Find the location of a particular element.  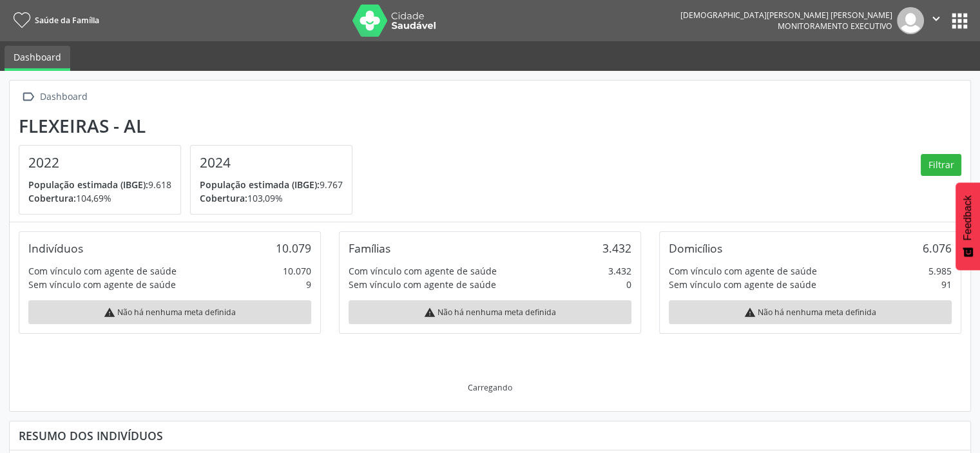

button: Filtrar is located at coordinates (941, 165).